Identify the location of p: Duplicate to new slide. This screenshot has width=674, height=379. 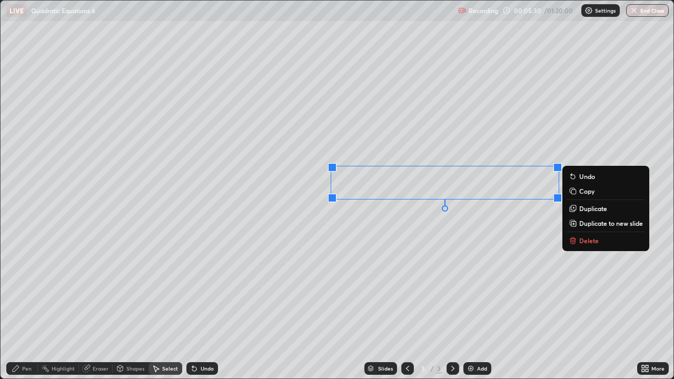
(611, 223).